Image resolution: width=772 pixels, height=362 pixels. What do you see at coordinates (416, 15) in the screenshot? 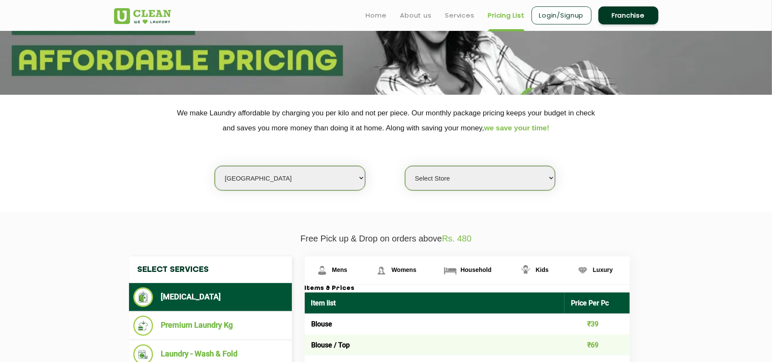
I see `a: About us` at bounding box center [416, 15].